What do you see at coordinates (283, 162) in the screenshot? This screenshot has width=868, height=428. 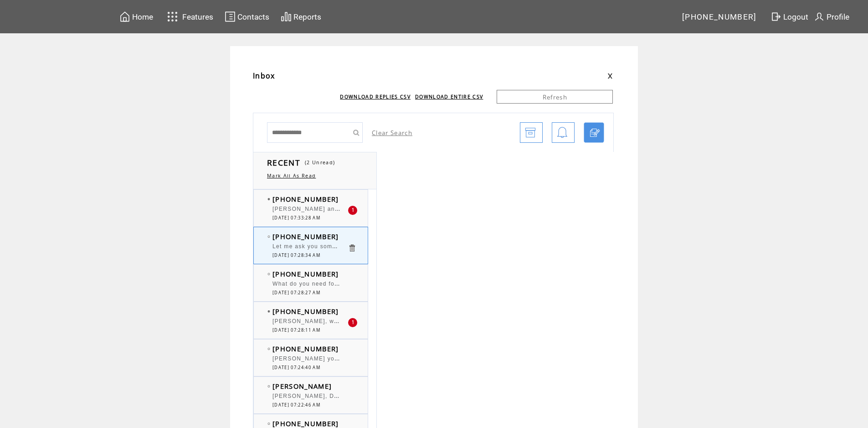 I see `span: RECENT` at bounding box center [283, 162].